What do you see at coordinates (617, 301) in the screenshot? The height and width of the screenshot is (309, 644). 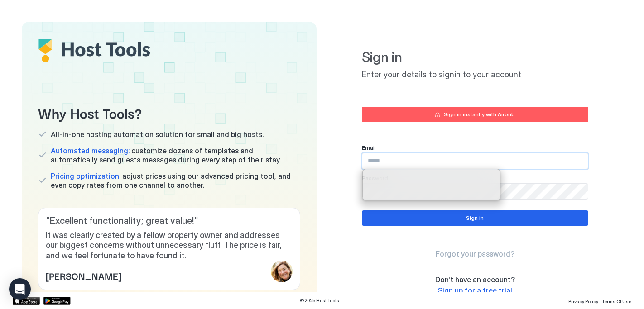 I see `span: Terms Of Use` at bounding box center [617, 301].